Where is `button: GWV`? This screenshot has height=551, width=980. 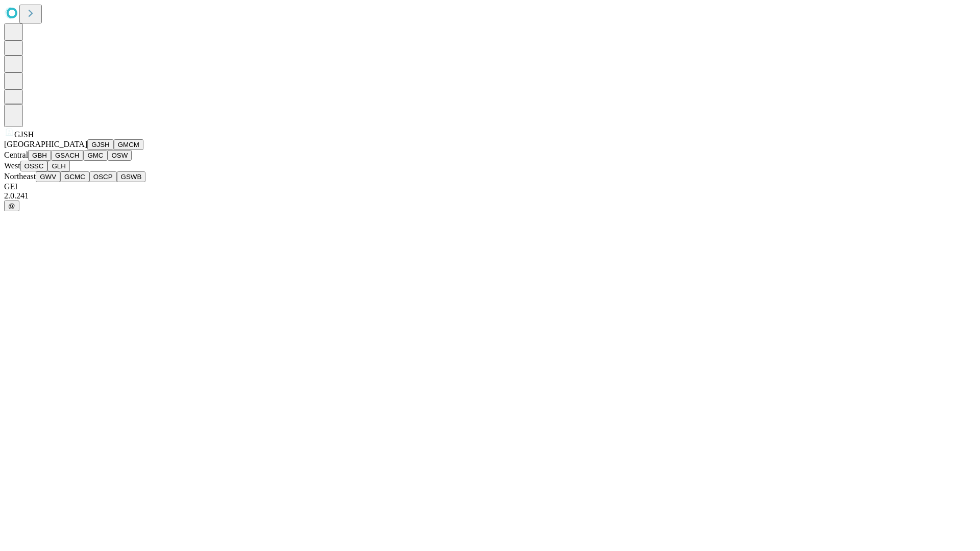 button: GWV is located at coordinates (48, 177).